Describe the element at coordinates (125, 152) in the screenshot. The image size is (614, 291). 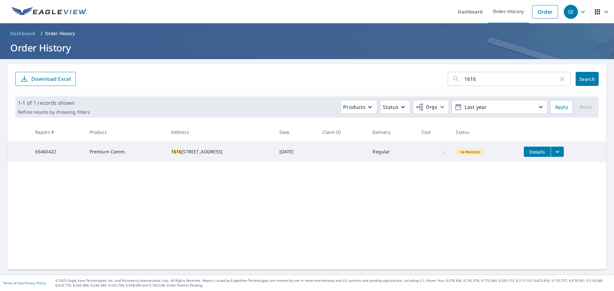
I see `td: Premium Comm.` at that location.